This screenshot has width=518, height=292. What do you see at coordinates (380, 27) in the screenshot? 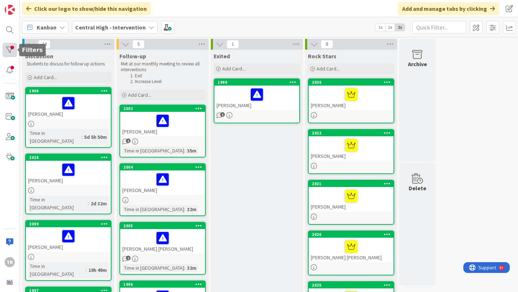
I see `span: 1x` at bounding box center [380, 27].